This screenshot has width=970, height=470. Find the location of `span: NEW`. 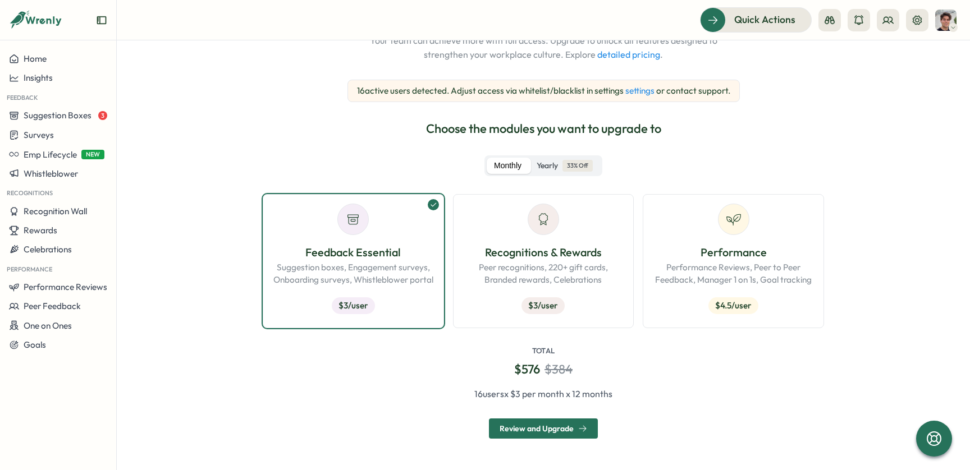

span: NEW is located at coordinates (93, 154).